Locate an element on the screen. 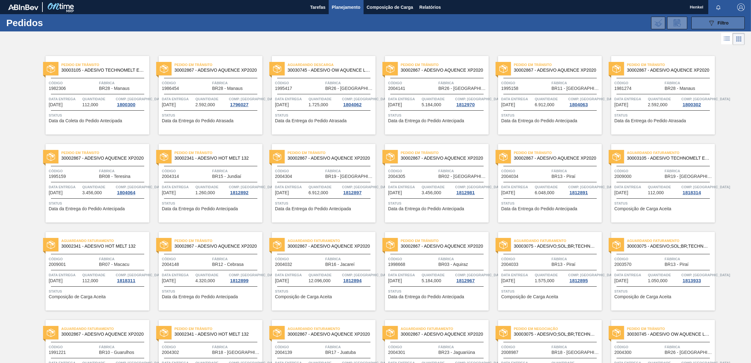 The image size is (751, 363). a: statusPedido em Trânsito30002867 - ADESIVO AQUENCE XP2020Código2004305FábricaBR02 - [GEOGRAPHIC_D... is located at coordinates (432, 183).